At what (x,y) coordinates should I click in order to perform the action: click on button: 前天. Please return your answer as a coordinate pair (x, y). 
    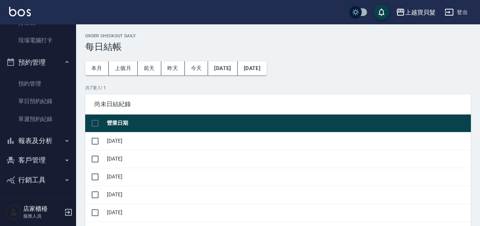
    Looking at the image, I should click on (150, 68).